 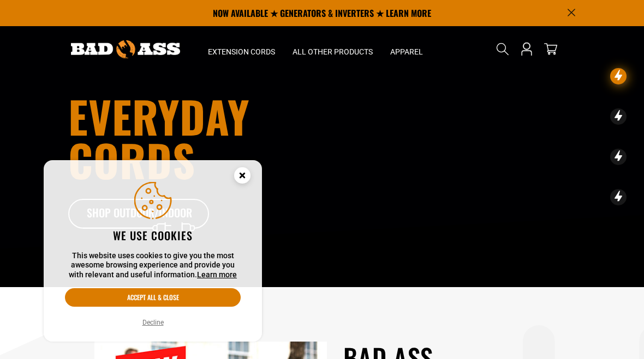 What do you see at coordinates (220, 138) in the screenshot?
I see `h1: Everyday cords` at bounding box center [220, 138].